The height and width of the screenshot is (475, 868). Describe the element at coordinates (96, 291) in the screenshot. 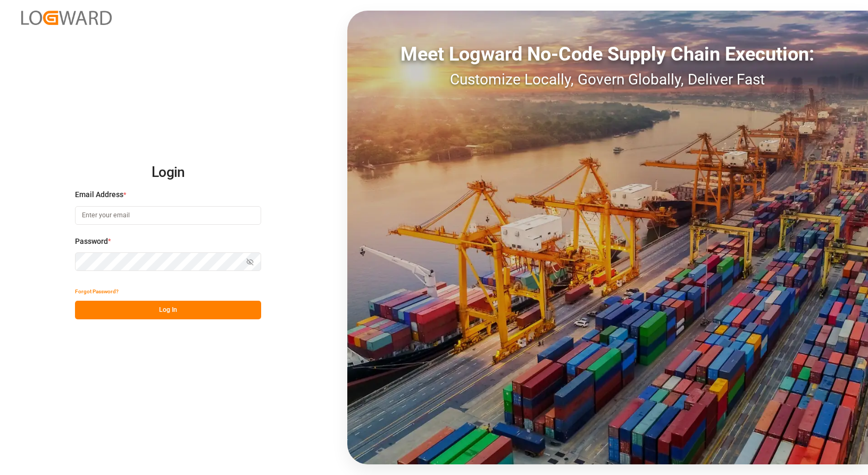

I see `button: Forgot Password?` at that location.